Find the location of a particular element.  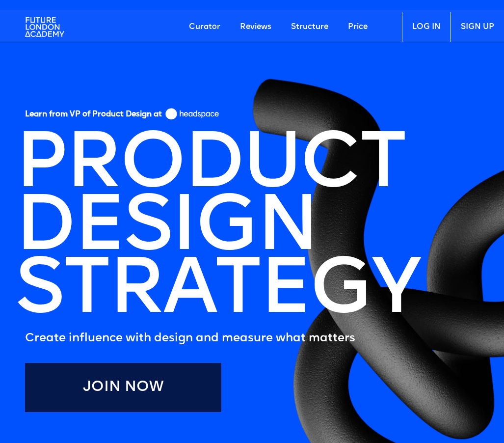

a: Price is located at coordinates (357, 27).